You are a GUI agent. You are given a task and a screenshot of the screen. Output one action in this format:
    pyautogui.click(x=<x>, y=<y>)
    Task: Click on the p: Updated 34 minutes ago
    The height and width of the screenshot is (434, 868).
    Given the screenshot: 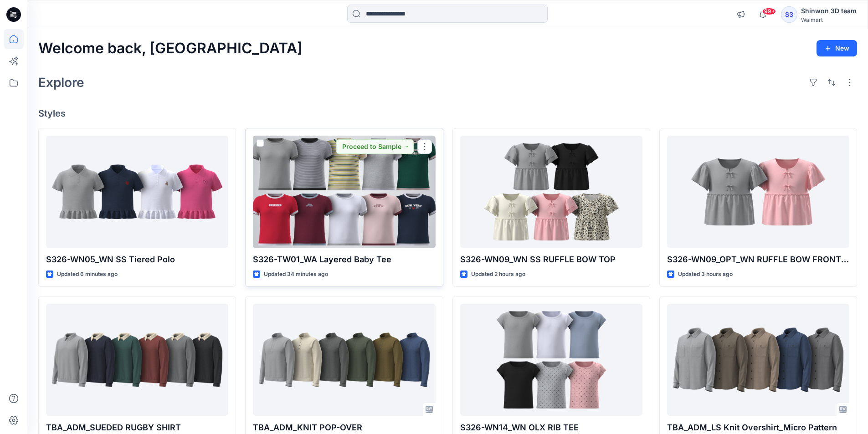 What is the action you would take?
    pyautogui.click(x=296, y=274)
    